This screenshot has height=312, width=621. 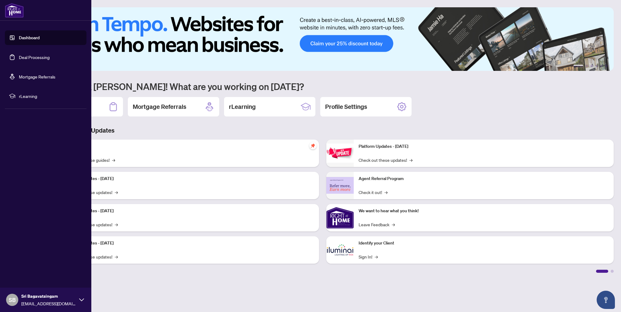 What do you see at coordinates (340, 153) in the screenshot?
I see `img: Platform Updates - June 23, 2025` at bounding box center [340, 153].